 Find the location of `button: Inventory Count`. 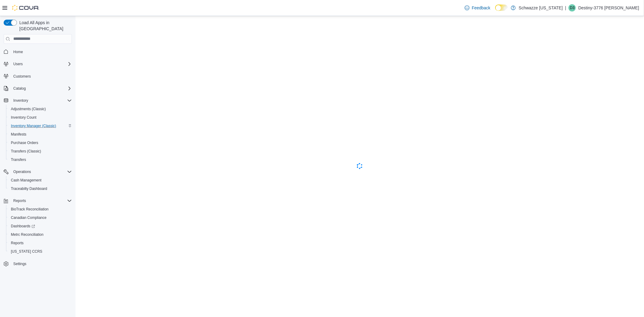

button: Inventory Count is located at coordinates (40, 117).